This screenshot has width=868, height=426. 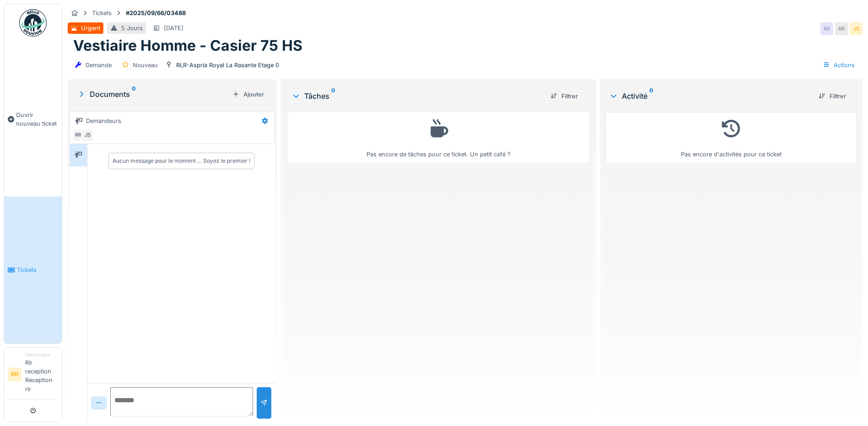 I want to click on div: RLR-Aspria Royal La Rasante Etage 0, so click(x=228, y=65).